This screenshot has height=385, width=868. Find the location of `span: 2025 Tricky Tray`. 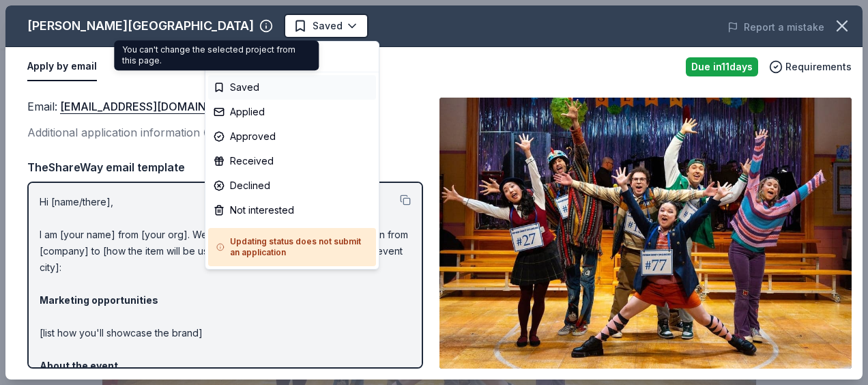

span: 2025 Tricky Tray is located at coordinates (217, 24).